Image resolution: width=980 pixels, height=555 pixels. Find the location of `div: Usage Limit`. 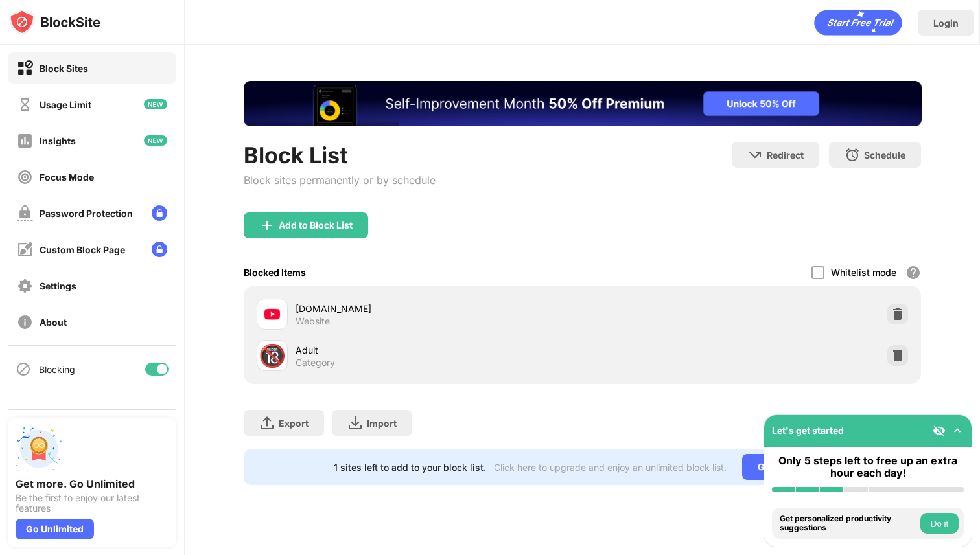

div: Usage Limit is located at coordinates (65, 104).